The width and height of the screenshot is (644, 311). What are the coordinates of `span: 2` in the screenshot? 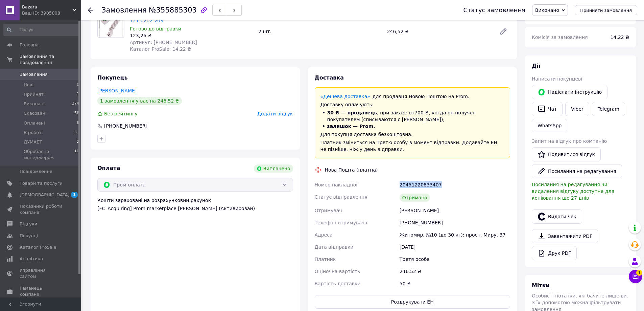 It's located at (78, 142).